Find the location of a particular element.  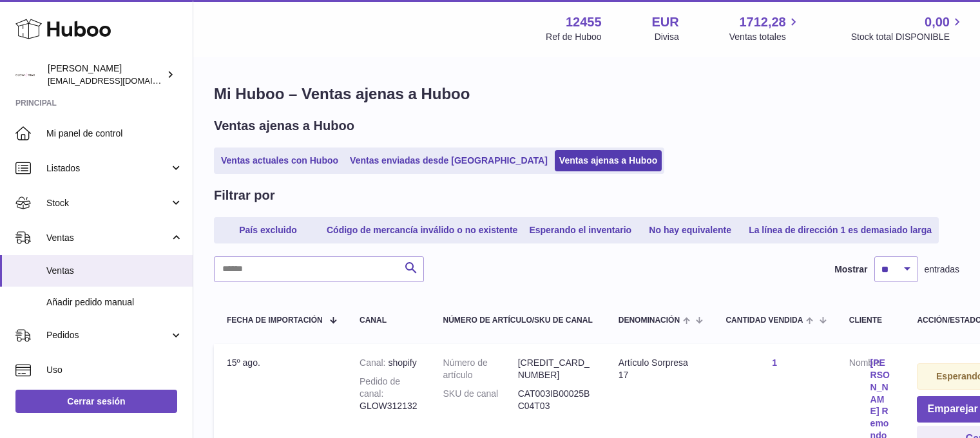

a: La línea de dirección 1 es demasiado larga is located at coordinates (840, 230).